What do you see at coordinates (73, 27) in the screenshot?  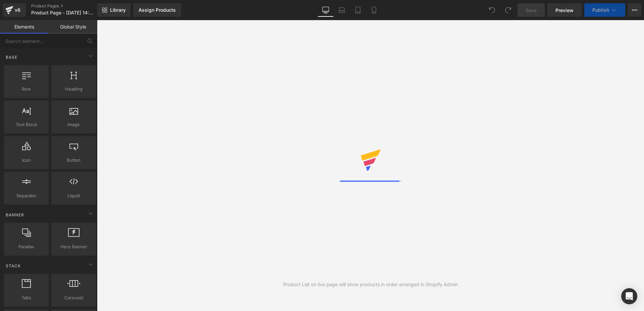 I see `a: Global Style` at bounding box center [73, 27].